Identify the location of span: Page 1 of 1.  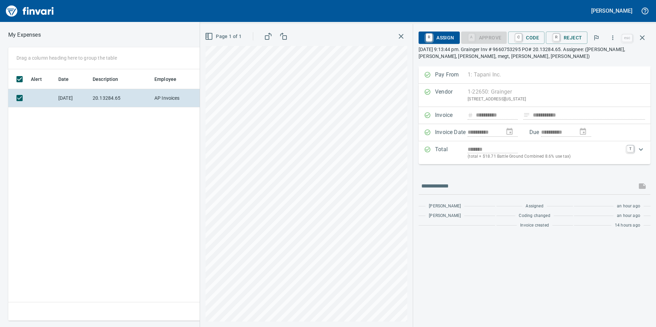
(224, 36).